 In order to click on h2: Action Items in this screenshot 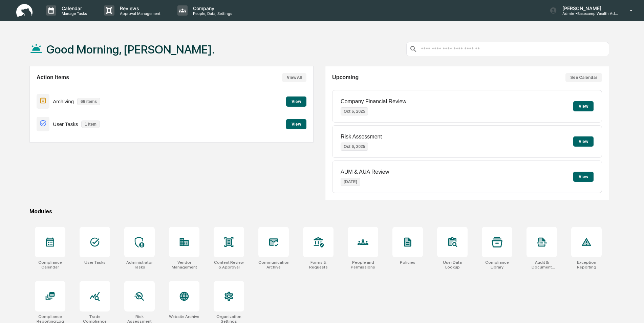, I will do `click(53, 78)`.